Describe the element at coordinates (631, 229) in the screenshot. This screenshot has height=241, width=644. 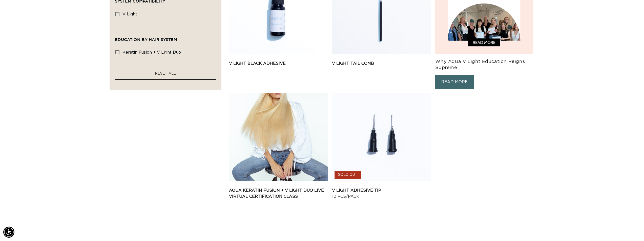
I see `div: Chat Widget` at that location.